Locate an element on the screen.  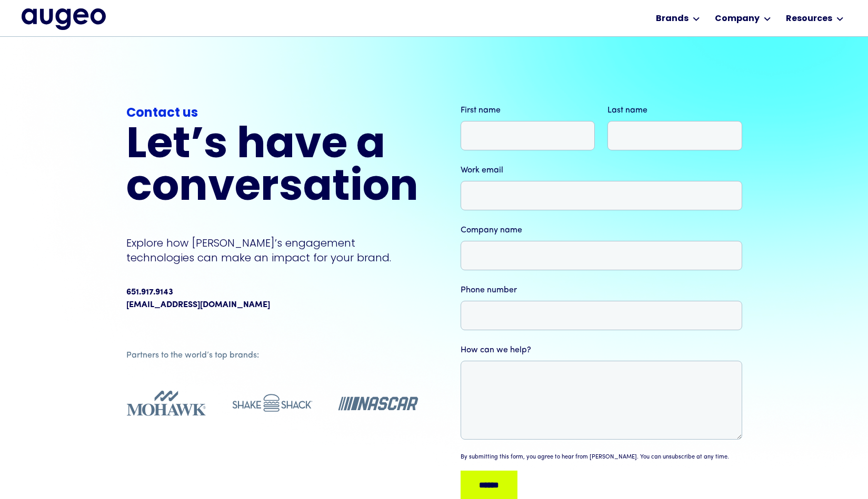
a: home is located at coordinates (64, 19).